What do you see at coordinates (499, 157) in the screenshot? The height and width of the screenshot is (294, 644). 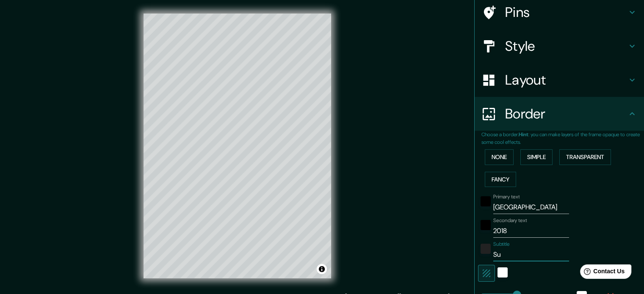 I see `button: None` at bounding box center [499, 157].